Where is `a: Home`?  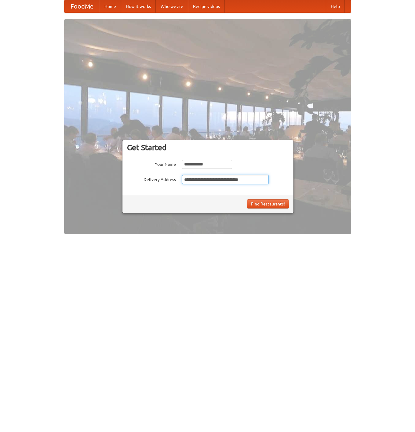
a: Home is located at coordinates (110, 6).